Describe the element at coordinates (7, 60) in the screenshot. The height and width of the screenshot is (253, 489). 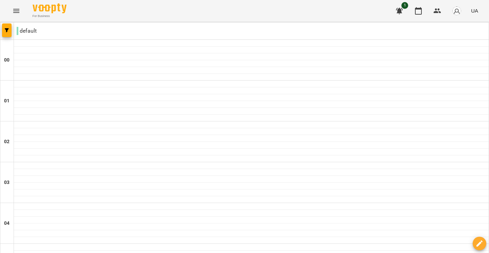
I see `h6: 00` at that location.